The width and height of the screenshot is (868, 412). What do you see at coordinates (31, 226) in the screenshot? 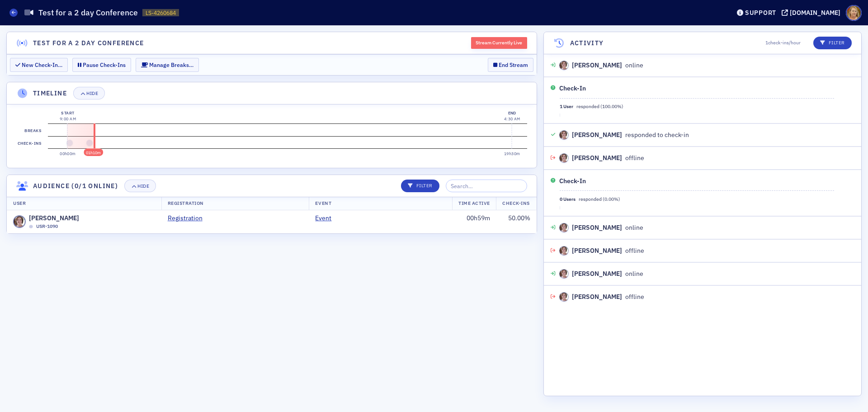
I see `div: Offline` at bounding box center [31, 226].